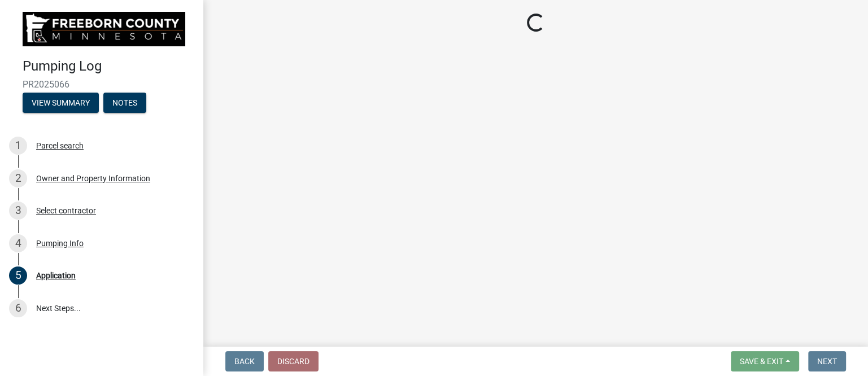 The image size is (868, 376). Describe the element at coordinates (18, 210) in the screenshot. I see `div: 3` at that location.